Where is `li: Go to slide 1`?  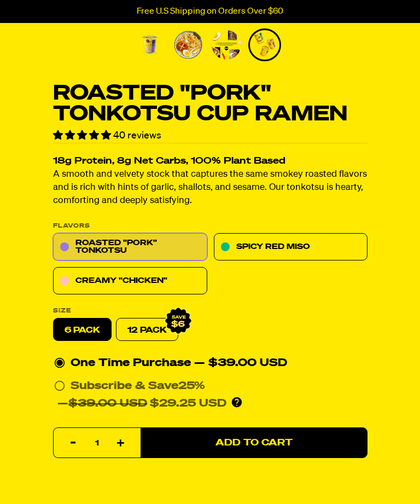 li: Go to slide 1 is located at coordinates (150, 45).